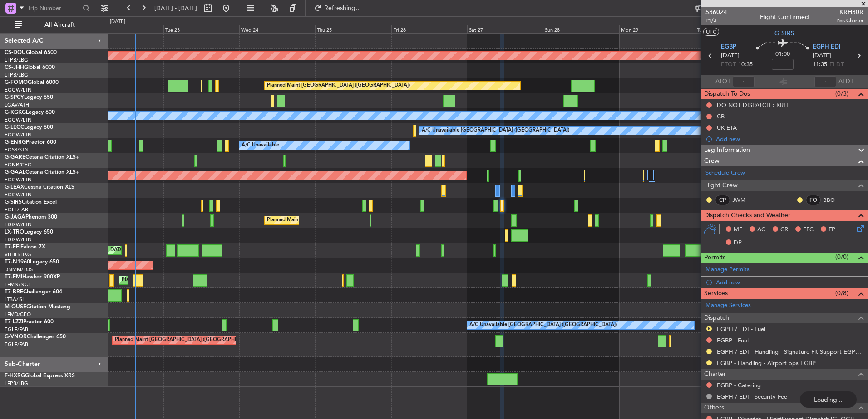  I want to click on a: EGNR/CEG, so click(18, 164).